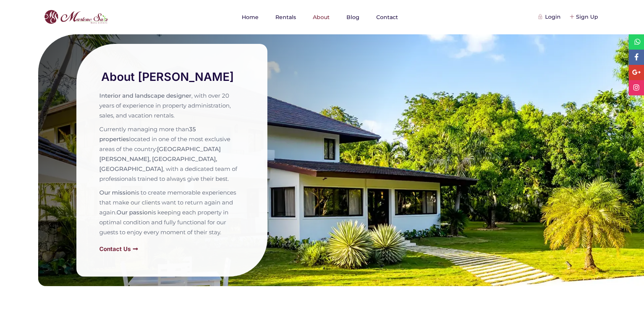 Image resolution: width=644 pixels, height=309 pixels. What do you see at coordinates (145, 95) in the screenshot?
I see `strong: Interior and landscape designer` at bounding box center [145, 95].